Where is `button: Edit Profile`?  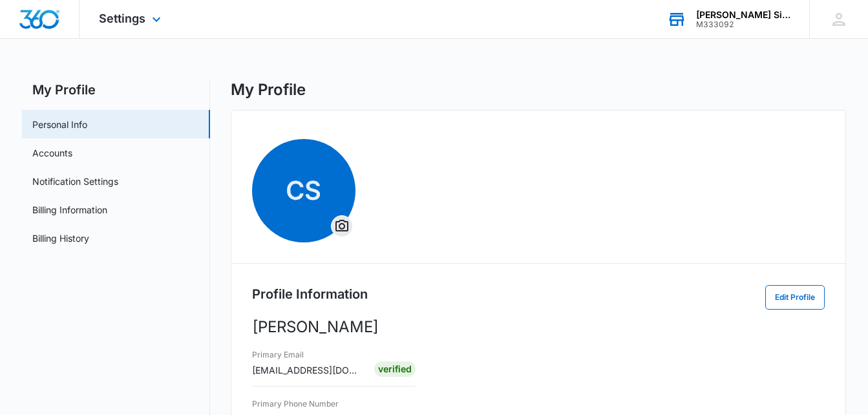
button: Edit Profile is located at coordinates (795, 297).